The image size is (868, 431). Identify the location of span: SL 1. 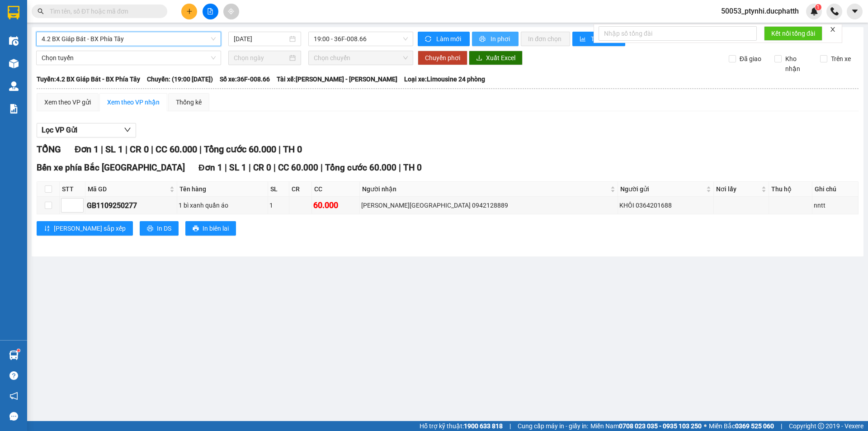
(238, 167).